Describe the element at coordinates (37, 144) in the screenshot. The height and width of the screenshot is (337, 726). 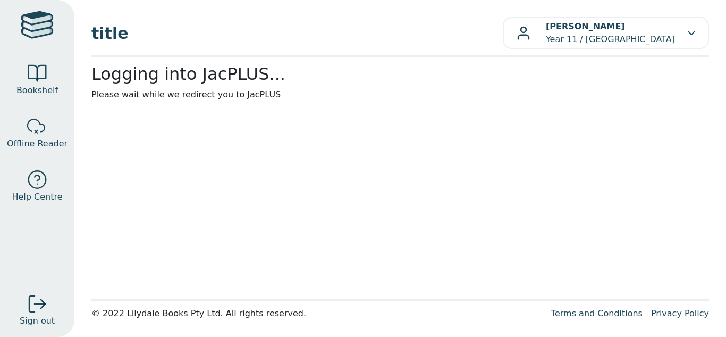
I see `span: Offline Reader` at that location.